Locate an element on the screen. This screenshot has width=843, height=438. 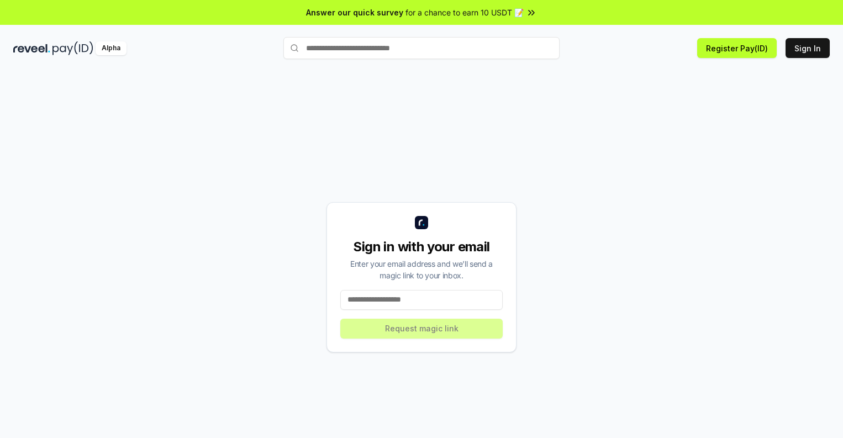
span: for a chance to earn 10 USDT 📝 is located at coordinates (465, 12).